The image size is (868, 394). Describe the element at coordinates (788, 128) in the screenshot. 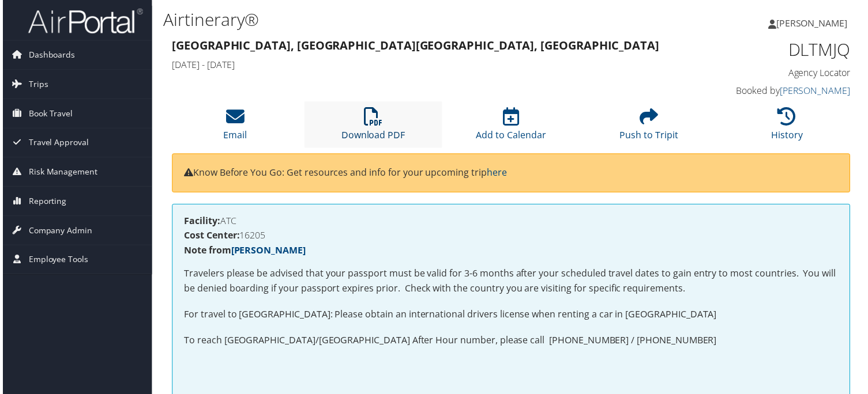

I see `a: History` at that location.